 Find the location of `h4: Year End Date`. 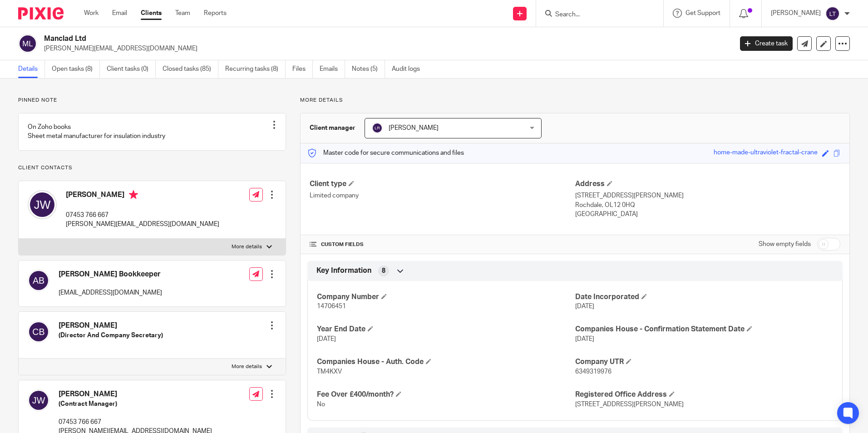

h4: Year End Date is located at coordinates (446, 329).